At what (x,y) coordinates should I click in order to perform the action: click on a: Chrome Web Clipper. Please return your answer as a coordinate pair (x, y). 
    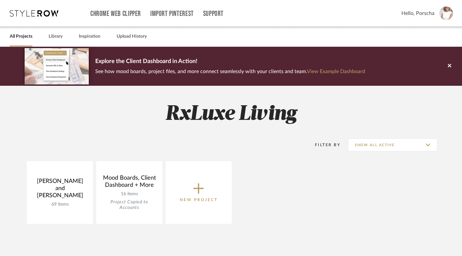
    Looking at the image, I should click on (116, 14).